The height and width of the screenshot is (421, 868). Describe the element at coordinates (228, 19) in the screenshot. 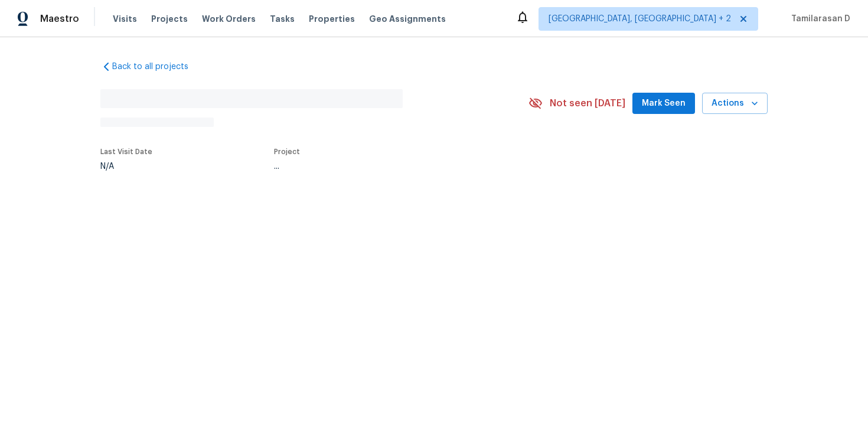

I see `span: Work Orders` at that location.